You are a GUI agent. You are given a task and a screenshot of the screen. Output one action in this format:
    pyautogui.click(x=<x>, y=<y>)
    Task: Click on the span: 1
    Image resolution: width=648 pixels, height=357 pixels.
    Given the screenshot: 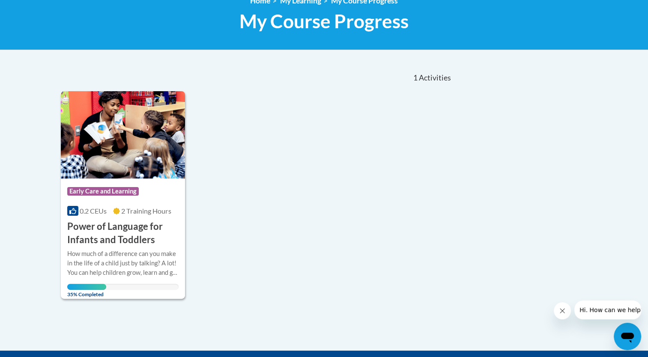 What is the action you would take?
    pyautogui.click(x=415, y=78)
    